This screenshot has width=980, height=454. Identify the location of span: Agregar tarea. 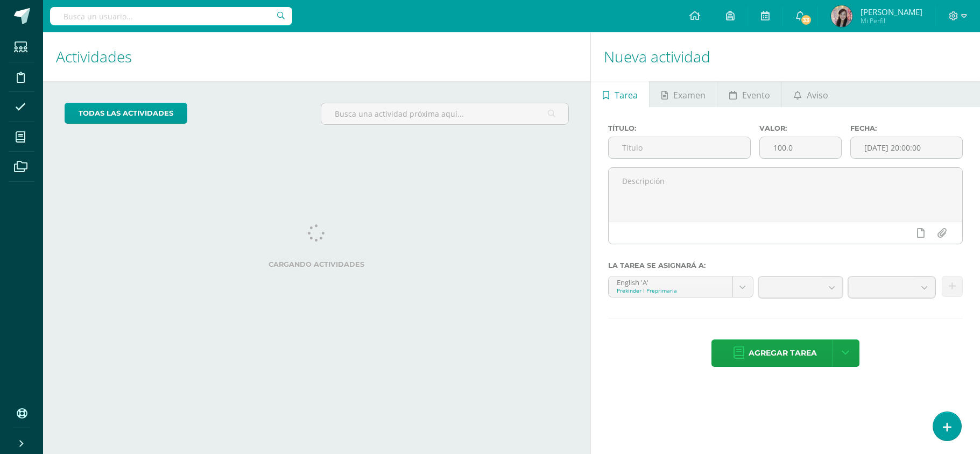
(783, 353).